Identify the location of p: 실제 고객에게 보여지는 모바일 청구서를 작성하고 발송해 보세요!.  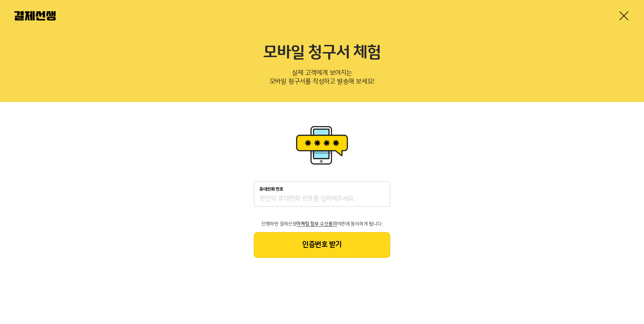
(322, 79).